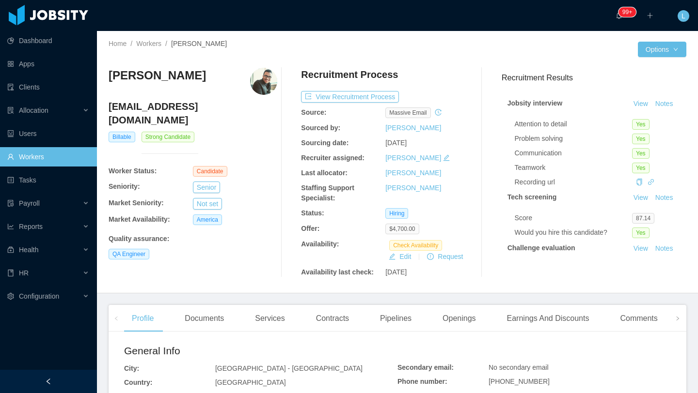 The width and height of the screenshot is (698, 393). What do you see at coordinates (438, 112) in the screenshot?
I see `i: icon: history` at bounding box center [438, 112].